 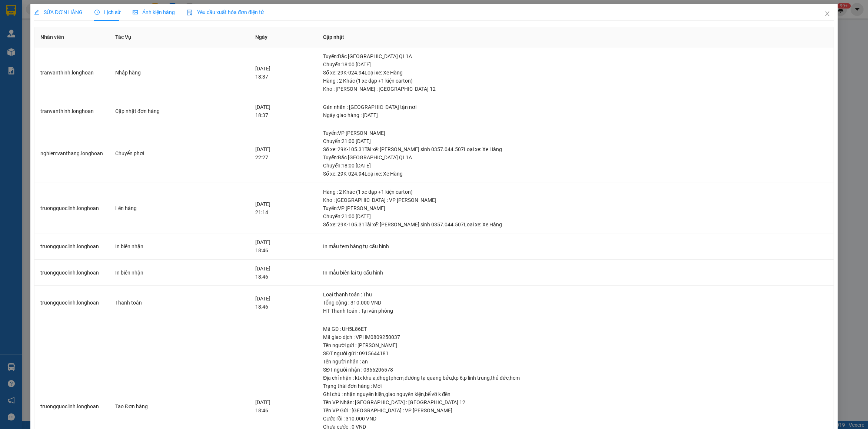 What do you see at coordinates (135, 13) in the screenshot?
I see `span: picture` at bounding box center [135, 13].